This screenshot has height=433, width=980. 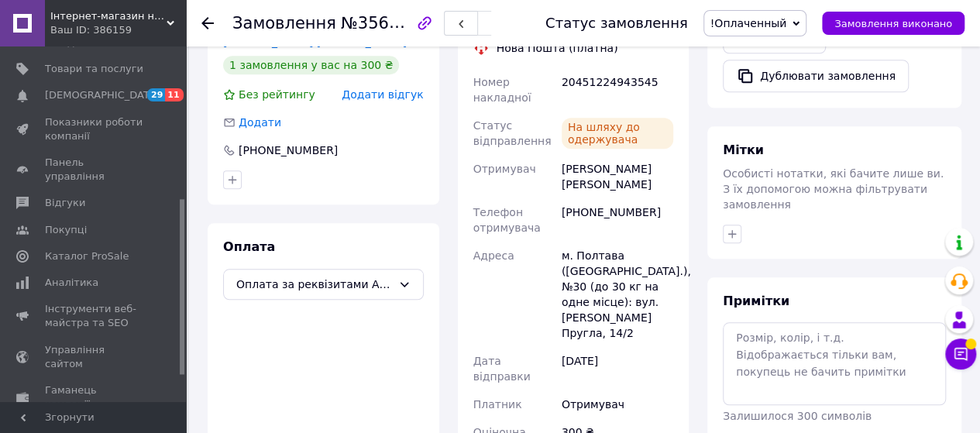 I want to click on span: 11, so click(x=173, y=95).